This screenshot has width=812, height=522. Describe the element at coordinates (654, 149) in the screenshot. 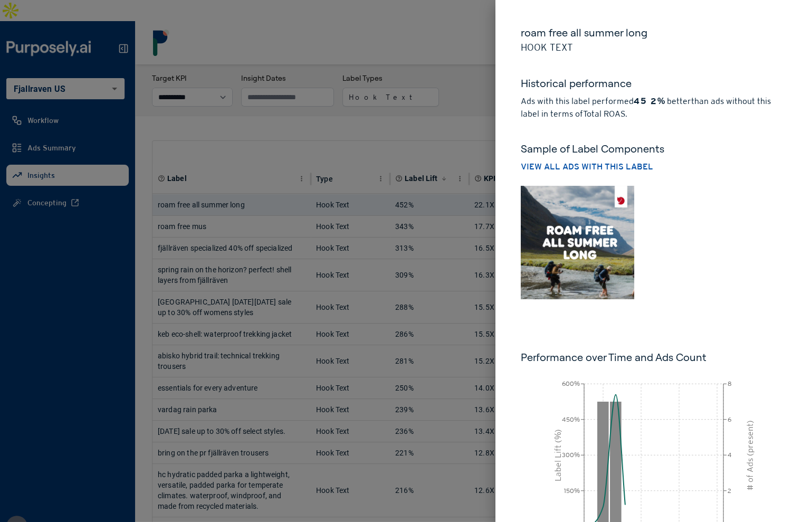

I see `h5: Sample of Label Components` at that location.